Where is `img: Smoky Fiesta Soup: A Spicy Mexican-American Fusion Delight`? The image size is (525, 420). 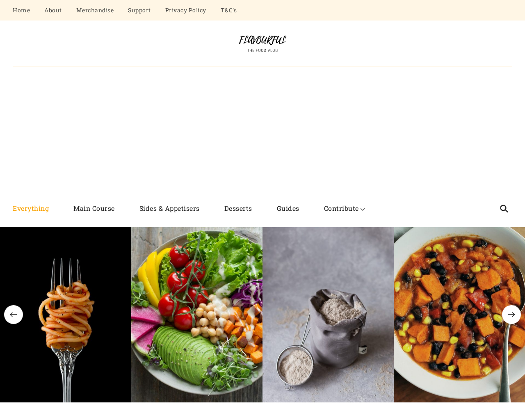 img: Smoky Fiesta Soup: A Spicy Mexican-American Fusion Delight is located at coordinates (459, 314).